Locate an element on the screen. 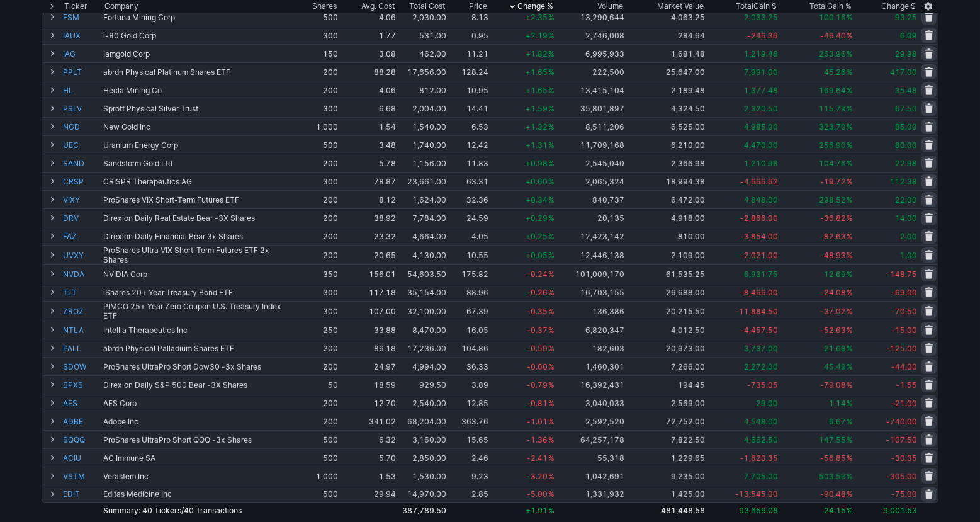 The image size is (980, 522). span: 6,931.75 is located at coordinates (760, 274).